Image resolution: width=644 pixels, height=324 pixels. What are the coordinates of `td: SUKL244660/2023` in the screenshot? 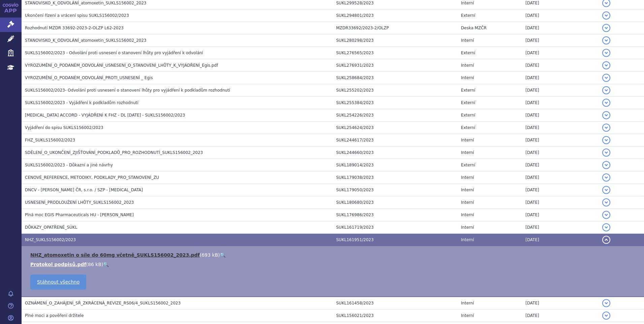 It's located at (395, 153).